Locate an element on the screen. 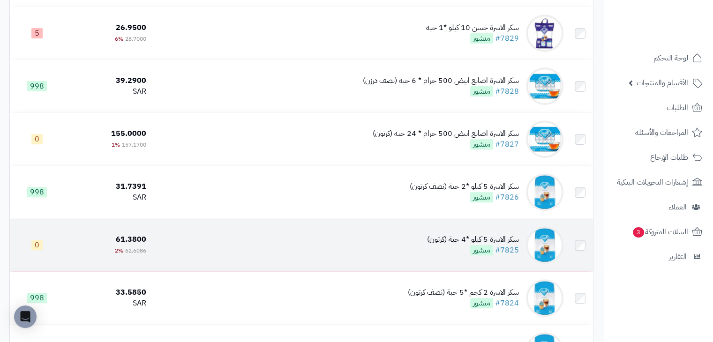  span: 62.6086 is located at coordinates (136, 251).